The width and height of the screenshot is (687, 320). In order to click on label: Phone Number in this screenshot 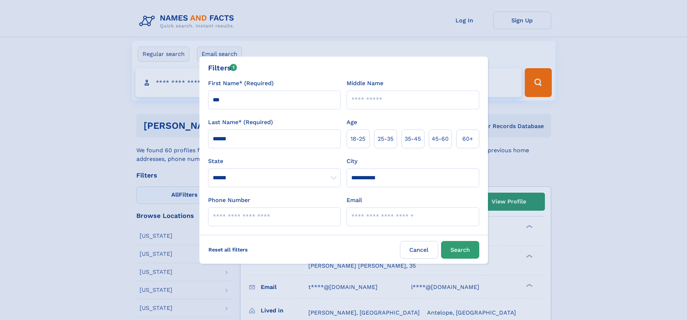, I will do `click(229, 200)`.